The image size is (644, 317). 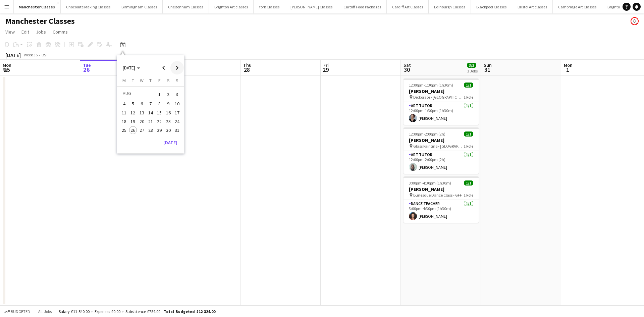 I want to click on span: 25, so click(x=124, y=130).